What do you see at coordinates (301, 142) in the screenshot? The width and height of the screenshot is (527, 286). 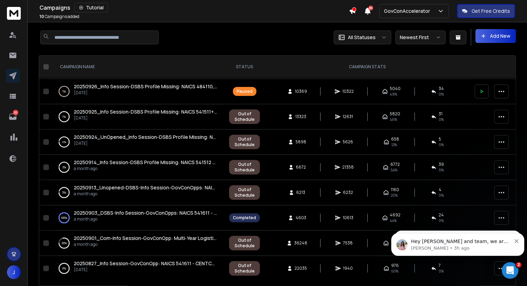 I see `span: 5898` at bounding box center [301, 142].